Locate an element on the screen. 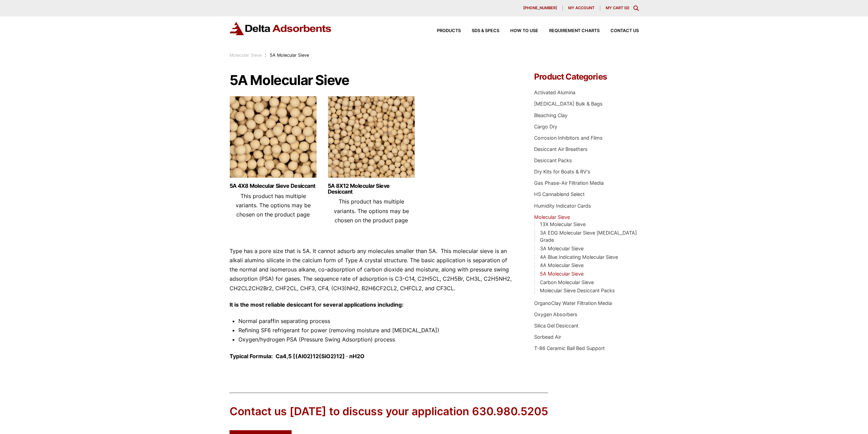 The height and width of the screenshot is (434, 868). strong: Typical Formula: Ca4,5 [(Al02)12(SiO2)12] · nH2O is located at coordinates (297, 356).